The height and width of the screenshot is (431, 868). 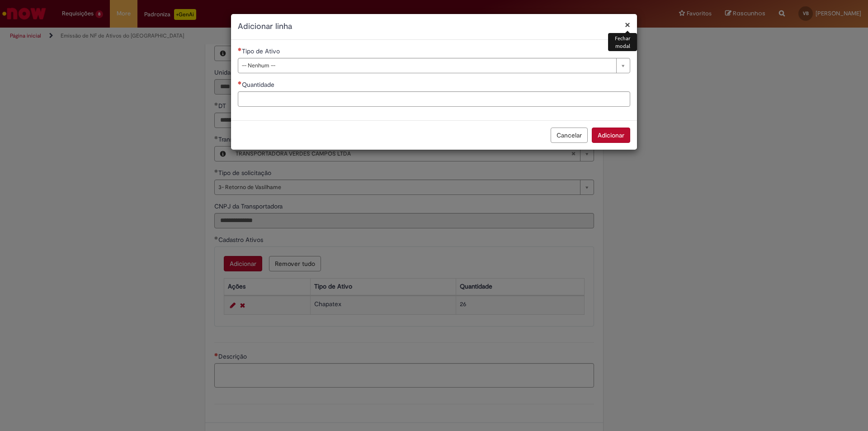 What do you see at coordinates (611, 135) in the screenshot?
I see `button: Adicionar` at bounding box center [611, 135].